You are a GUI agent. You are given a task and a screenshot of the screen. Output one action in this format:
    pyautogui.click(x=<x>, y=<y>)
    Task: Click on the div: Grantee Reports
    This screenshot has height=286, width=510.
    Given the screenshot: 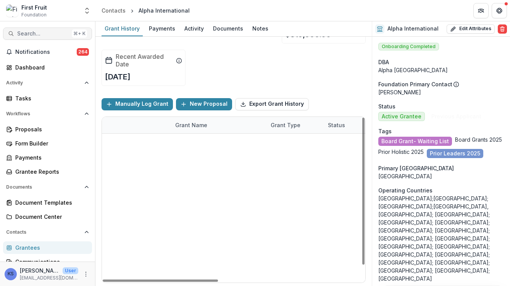 What is the action you would take?
    pyautogui.click(x=50, y=171)
    